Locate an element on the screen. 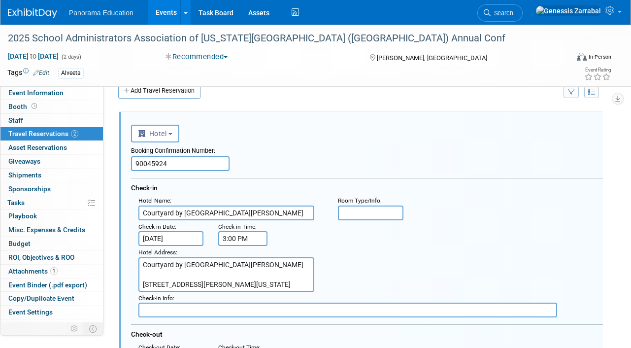  span: Room Type/Info is located at coordinates (359, 201).